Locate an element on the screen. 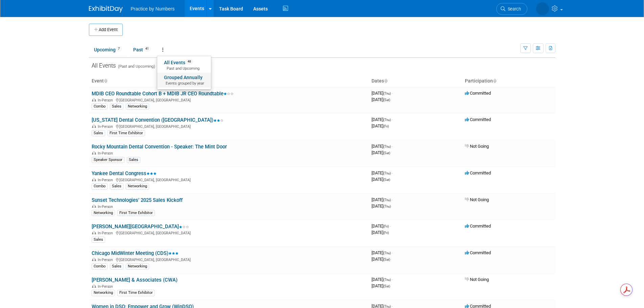 Image resolution: width=644 pixels, height=308 pixels. a: Yankee Dental Congress is located at coordinates (124, 173).